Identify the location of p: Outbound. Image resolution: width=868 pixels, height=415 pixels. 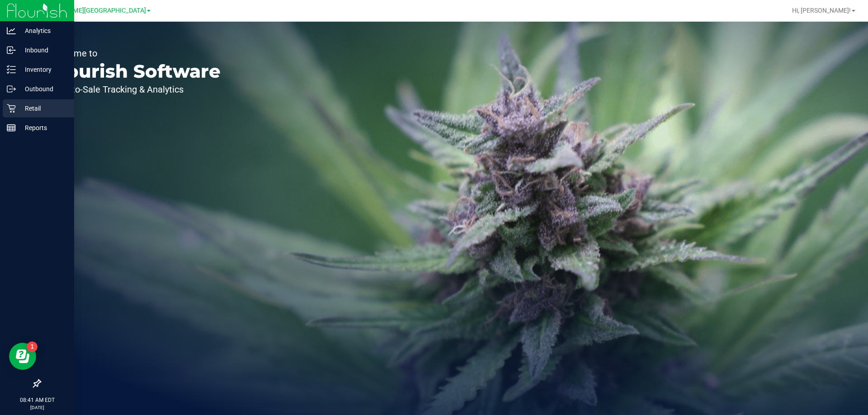
(43, 89).